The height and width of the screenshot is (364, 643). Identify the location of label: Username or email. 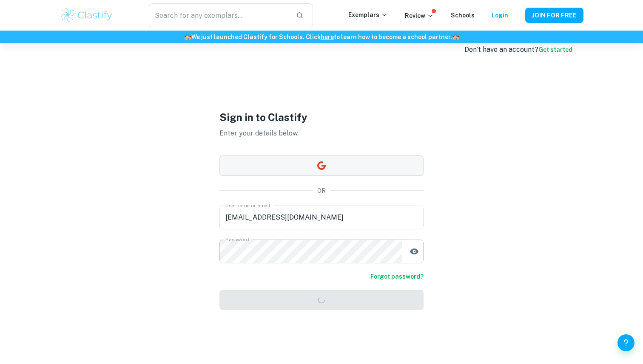
(248, 205).